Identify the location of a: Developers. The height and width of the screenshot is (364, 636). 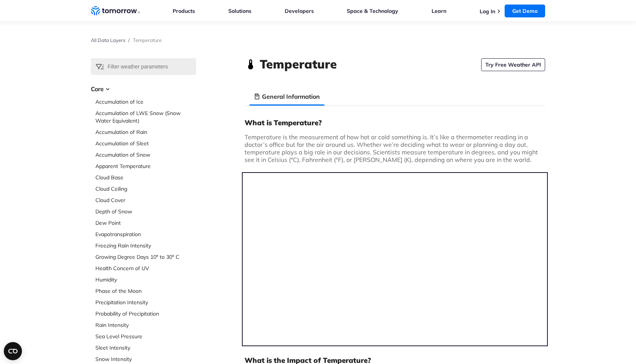
(299, 11).